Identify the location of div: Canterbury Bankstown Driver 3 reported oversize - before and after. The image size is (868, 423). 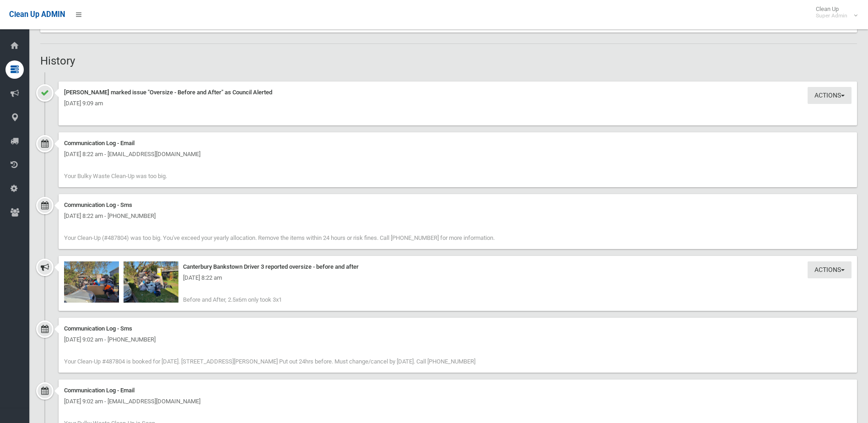
(458, 267).